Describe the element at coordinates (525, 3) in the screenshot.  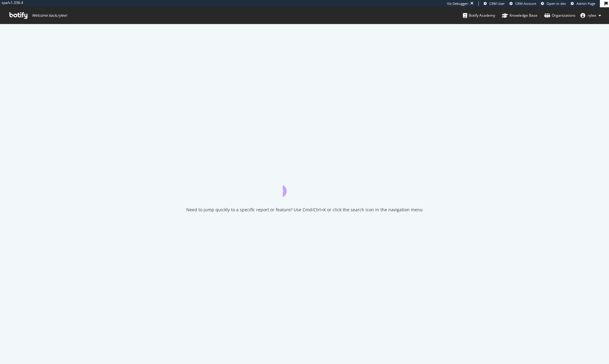
I see `span: CRM Account` at that location.